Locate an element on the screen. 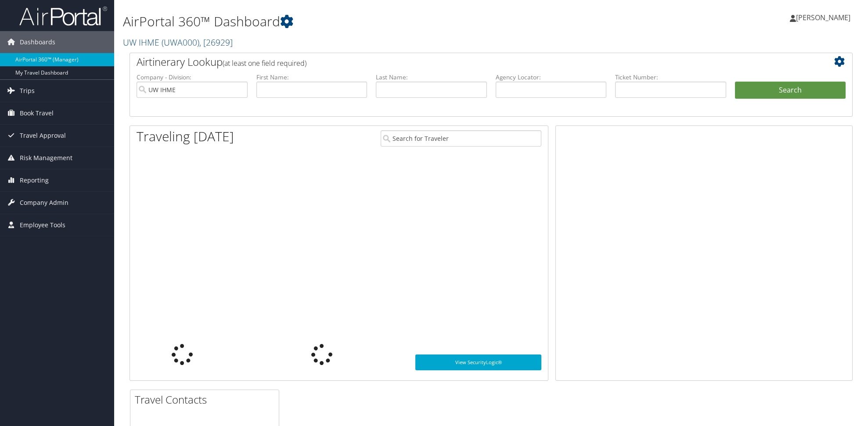 The image size is (868, 426). label: First Name: is located at coordinates (312, 78).